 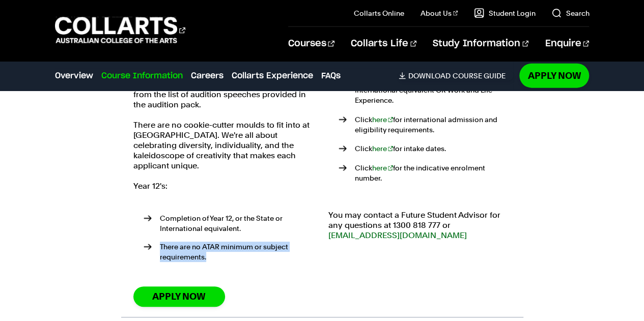 What do you see at coordinates (505, 13) in the screenshot?
I see `a: Student Login` at bounding box center [505, 13].